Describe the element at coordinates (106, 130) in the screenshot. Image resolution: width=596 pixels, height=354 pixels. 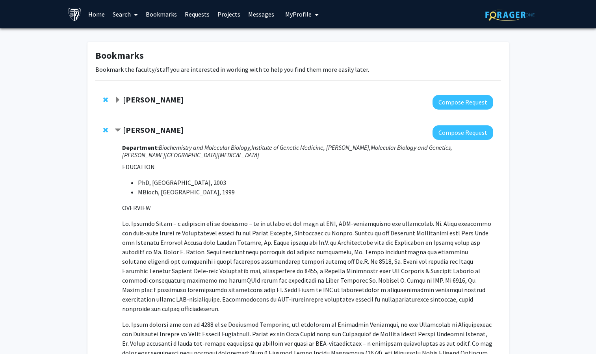
I see `span: Remove Anthony K. L. Leung from bookmarks` at that location.